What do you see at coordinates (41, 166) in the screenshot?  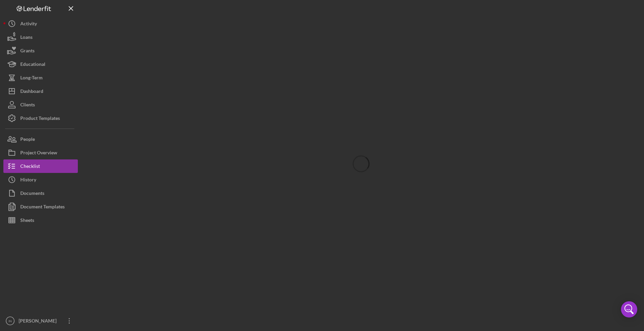 I see `button: Checklist` at bounding box center [41, 166].